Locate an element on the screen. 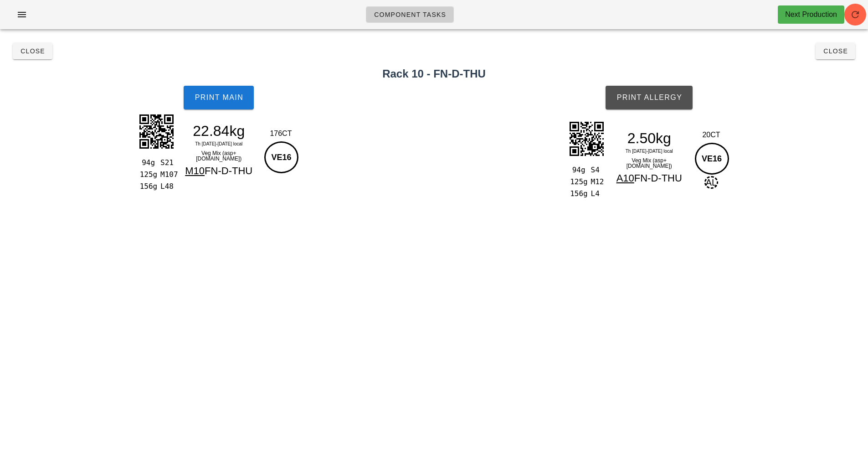  div: S21 is located at coordinates (166, 163).